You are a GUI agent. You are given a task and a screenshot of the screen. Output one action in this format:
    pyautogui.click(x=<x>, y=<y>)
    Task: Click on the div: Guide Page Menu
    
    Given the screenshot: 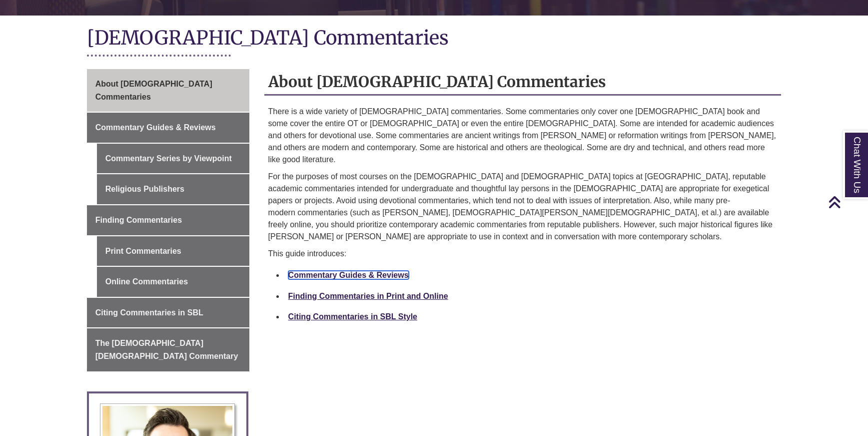 What is the action you would take?
    pyautogui.click(x=168, y=220)
    